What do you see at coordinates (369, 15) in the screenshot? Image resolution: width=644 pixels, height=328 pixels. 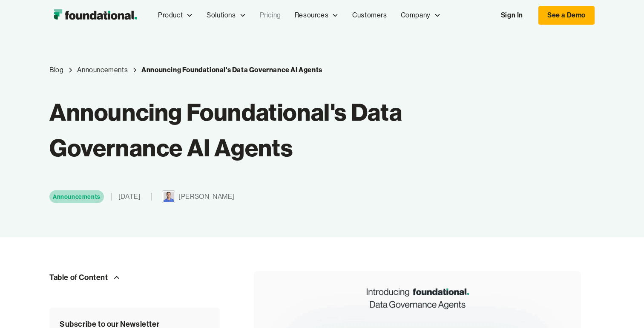 I see `a: Customers` at bounding box center [369, 15].